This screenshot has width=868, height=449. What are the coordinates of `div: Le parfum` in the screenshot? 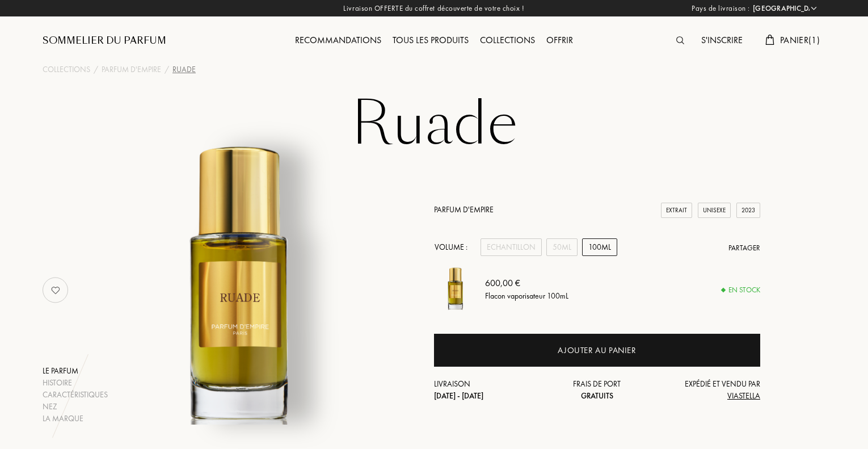 It's located at (74, 371).